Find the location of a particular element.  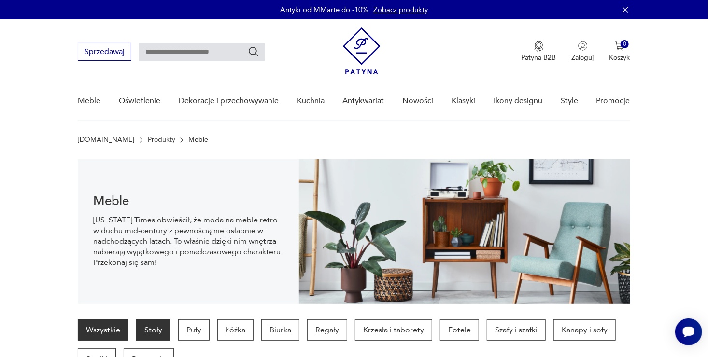

p: Koszyk is located at coordinates (620, 57).